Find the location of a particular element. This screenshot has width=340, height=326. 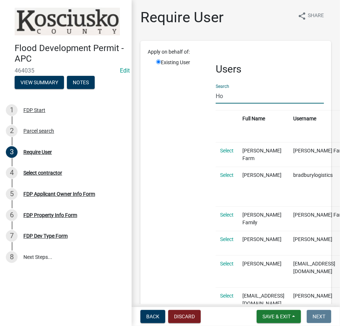

h1: Require User is located at coordinates (182, 18).